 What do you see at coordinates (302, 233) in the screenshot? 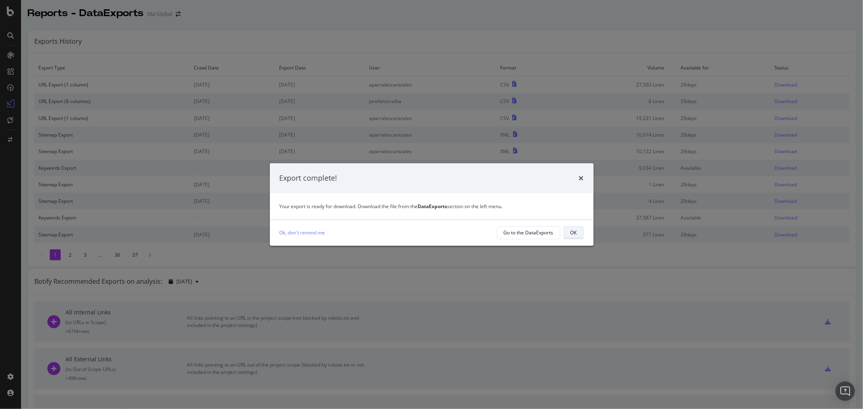
I see `a: Ok, don't remind me` at bounding box center [302, 233].